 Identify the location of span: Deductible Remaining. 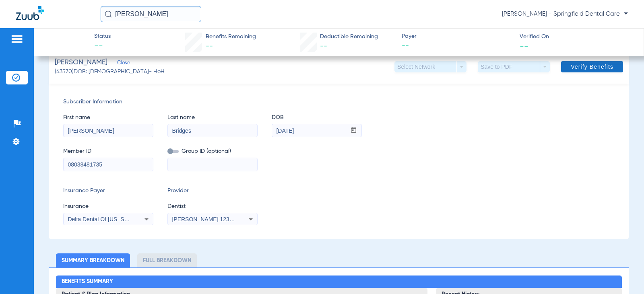
(349, 36).